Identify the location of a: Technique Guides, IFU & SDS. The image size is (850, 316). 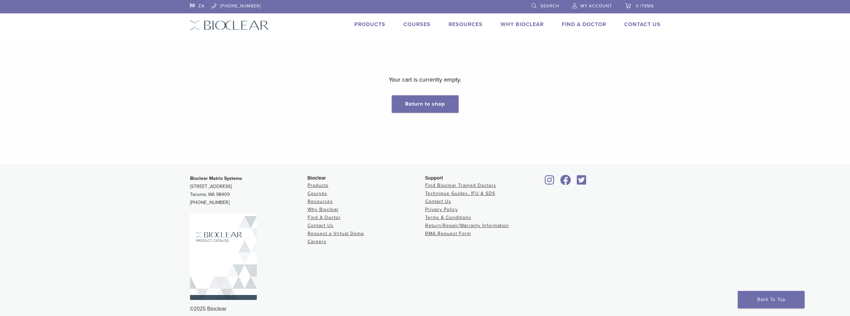
(460, 193).